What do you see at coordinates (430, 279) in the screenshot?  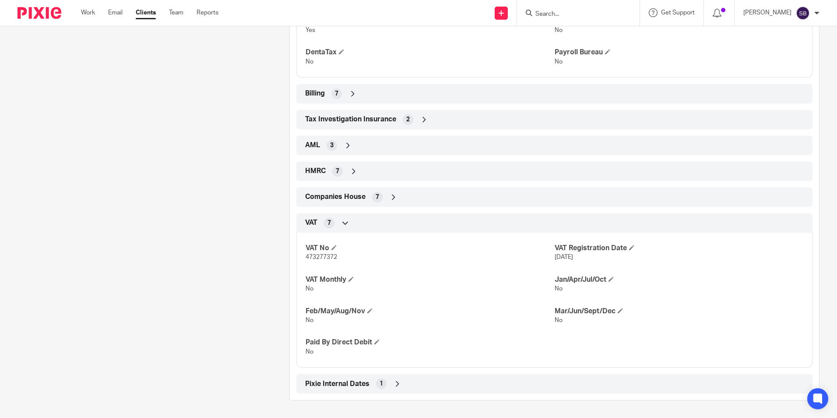 I see `h4: VAT Monthly` at bounding box center [430, 279].